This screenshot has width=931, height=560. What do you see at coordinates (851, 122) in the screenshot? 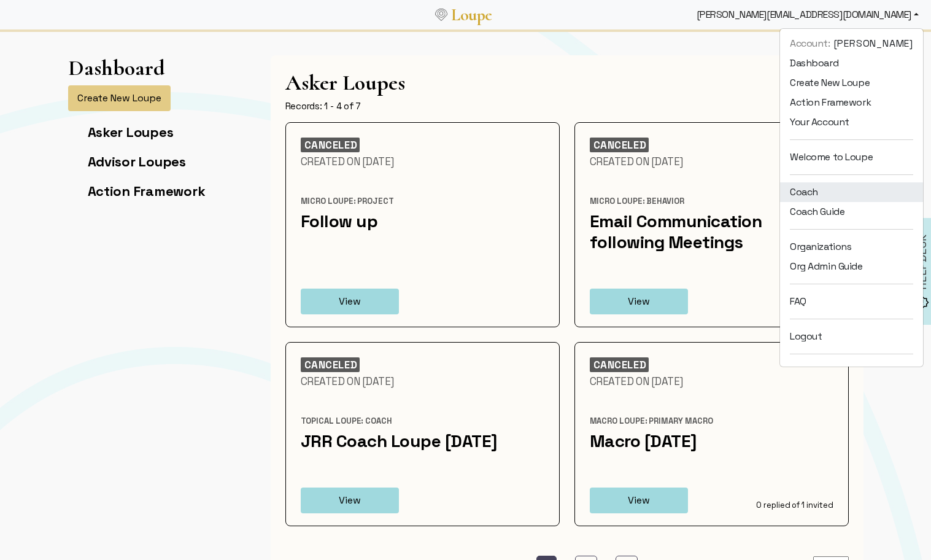
I see `a: Your Account` at bounding box center [851, 122].